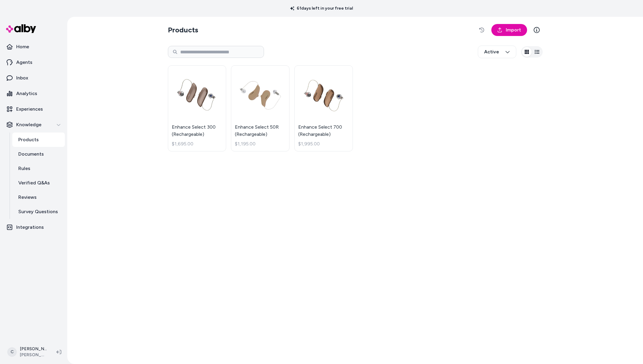 The width and height of the screenshot is (643, 364). I want to click on p: Verified Q&As, so click(34, 183).